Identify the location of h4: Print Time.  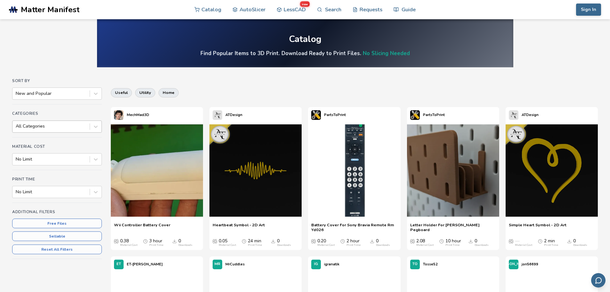
(57, 179).